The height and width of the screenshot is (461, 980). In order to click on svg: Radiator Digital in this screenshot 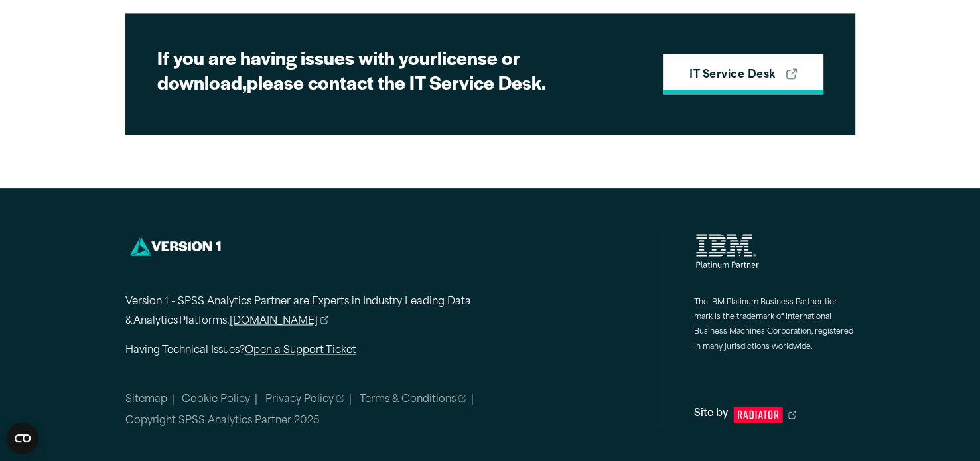, I will do `click(758, 414)`.